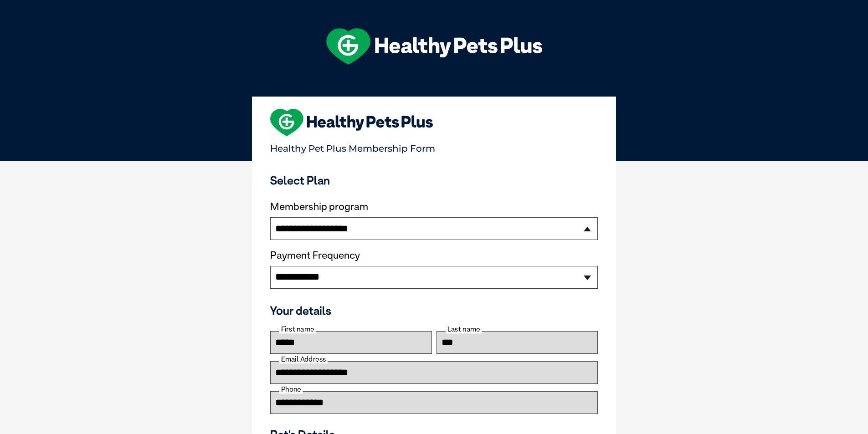 This screenshot has height=434, width=868. What do you see at coordinates (434, 146) in the screenshot?
I see `p: Healthy Pet Plus Membership Form` at bounding box center [434, 146].